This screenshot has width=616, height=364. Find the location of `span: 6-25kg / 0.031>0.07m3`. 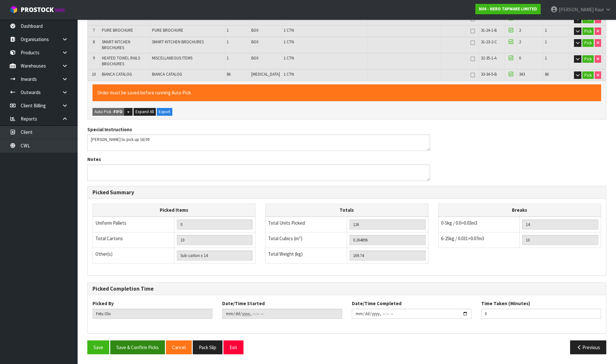

span: 6-25kg / 0.031>0.07m3 is located at coordinates (462, 238).